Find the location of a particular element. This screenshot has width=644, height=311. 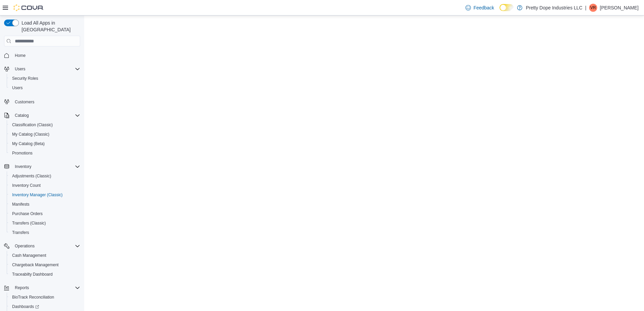

button: My Catalog (Beta) is located at coordinates (45, 144).